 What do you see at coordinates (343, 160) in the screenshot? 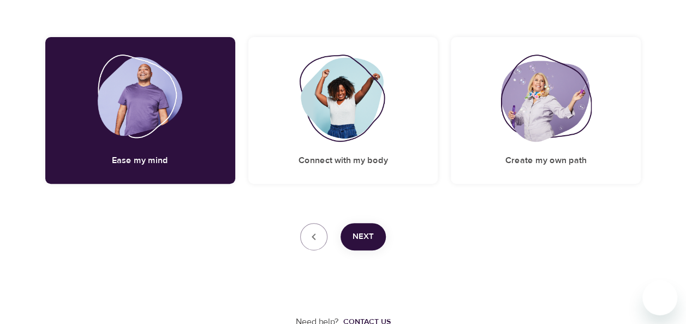
I see `h5: Connect with my body` at bounding box center [343, 160].